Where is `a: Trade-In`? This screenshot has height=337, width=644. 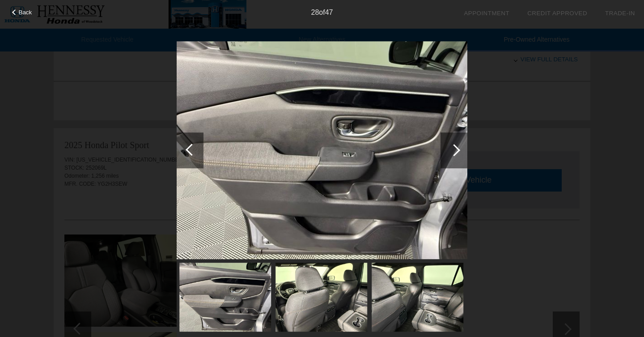 a: Trade-In is located at coordinates (620, 13).